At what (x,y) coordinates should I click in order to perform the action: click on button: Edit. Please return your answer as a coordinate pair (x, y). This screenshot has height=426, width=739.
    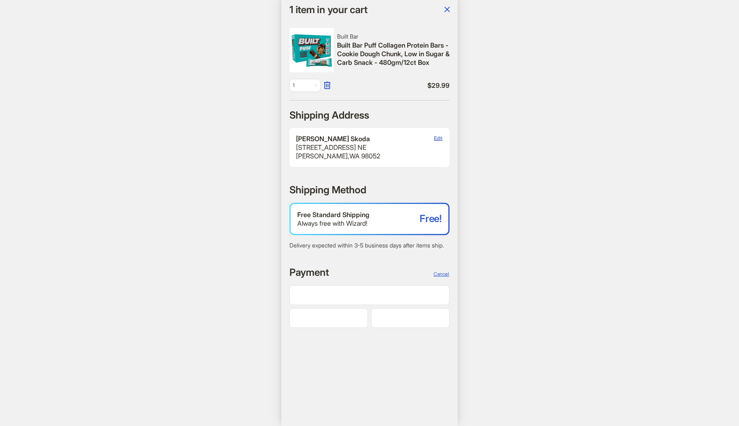
    Looking at the image, I should click on (438, 138).